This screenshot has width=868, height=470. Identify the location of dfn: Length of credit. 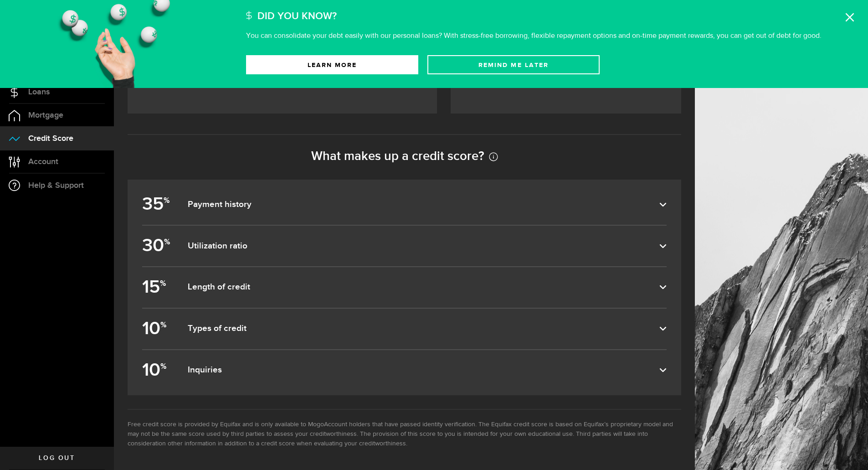
(423, 287).